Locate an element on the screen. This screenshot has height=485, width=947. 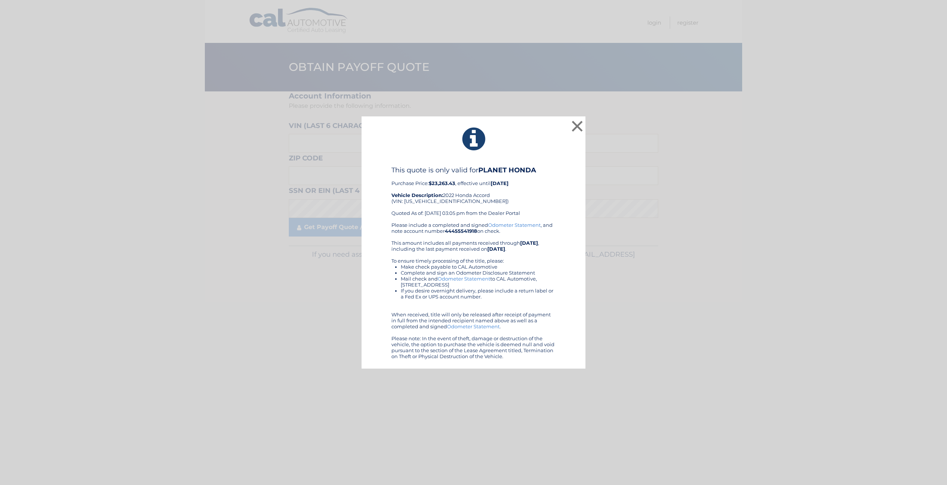
li: Complete and sign an Odometer Disclosure Statement is located at coordinates (478, 273).